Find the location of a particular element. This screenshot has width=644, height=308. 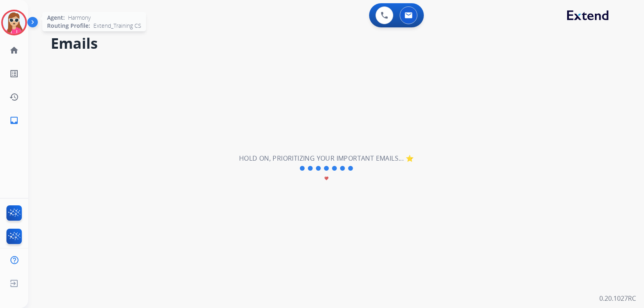

mat-icon: favorite is located at coordinates (326, 178).